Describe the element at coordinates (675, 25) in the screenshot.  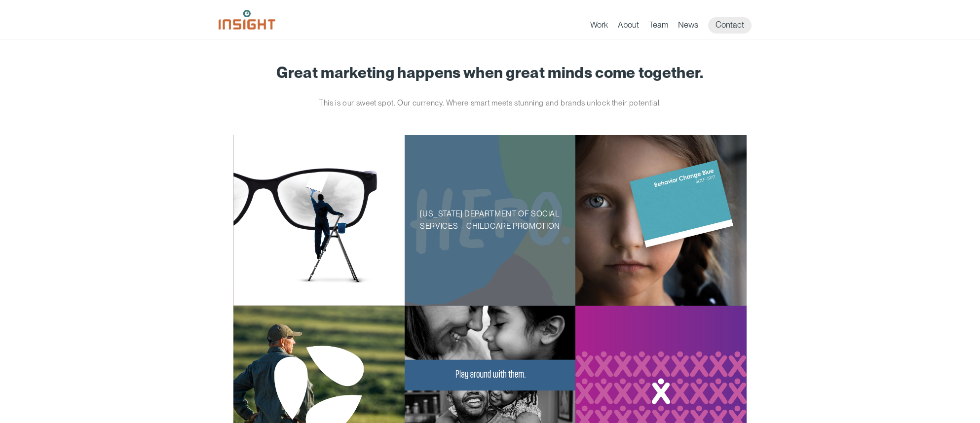
I see `nav: primary navigation menu` at that location.